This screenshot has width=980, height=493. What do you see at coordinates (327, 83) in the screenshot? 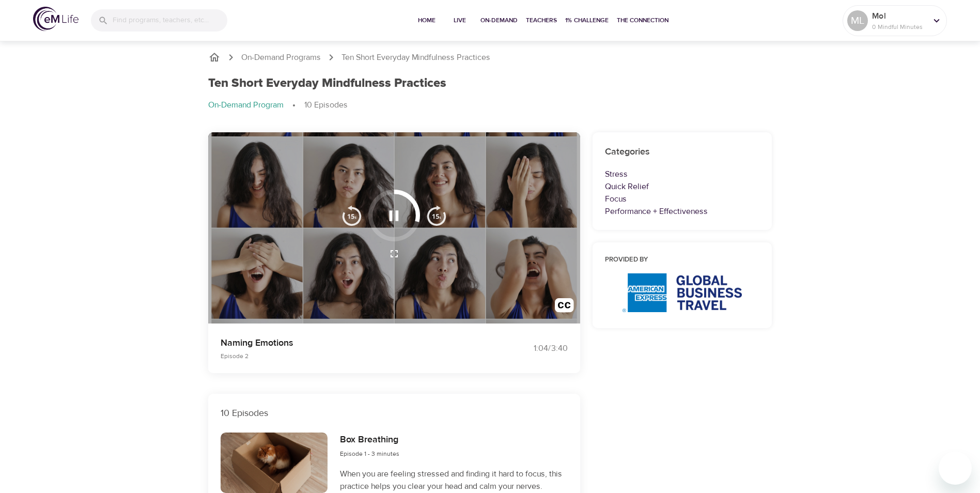
I see `h1: Ten Short Everyday Mindfulness Practices` at bounding box center [327, 83].